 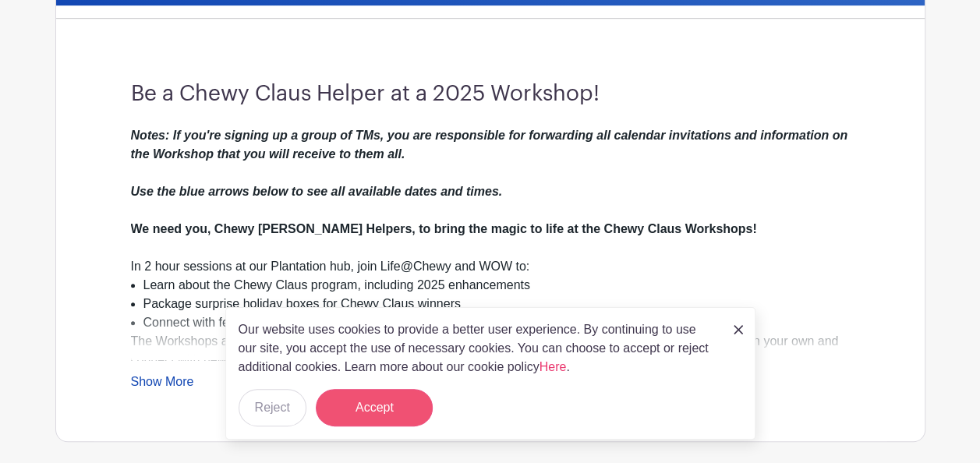 I want to click on h3: Be a Chewy Claus Helper at a 2025 Workshop!, so click(x=490, y=94).